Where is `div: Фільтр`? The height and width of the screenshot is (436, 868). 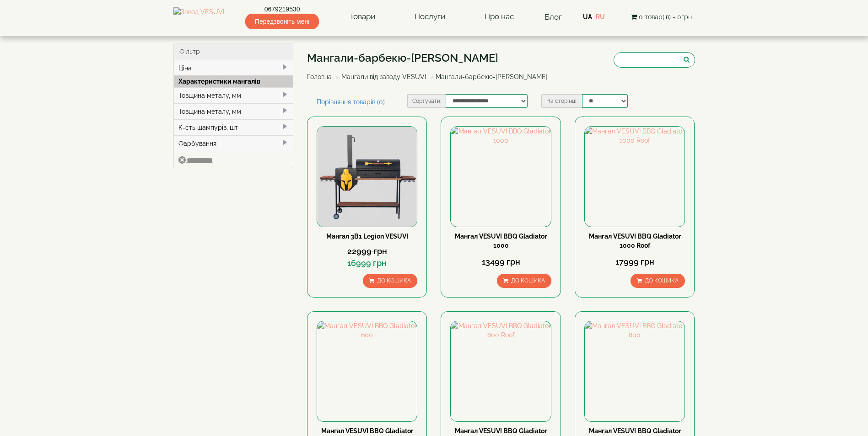 div: Фільтр is located at coordinates (233, 52).